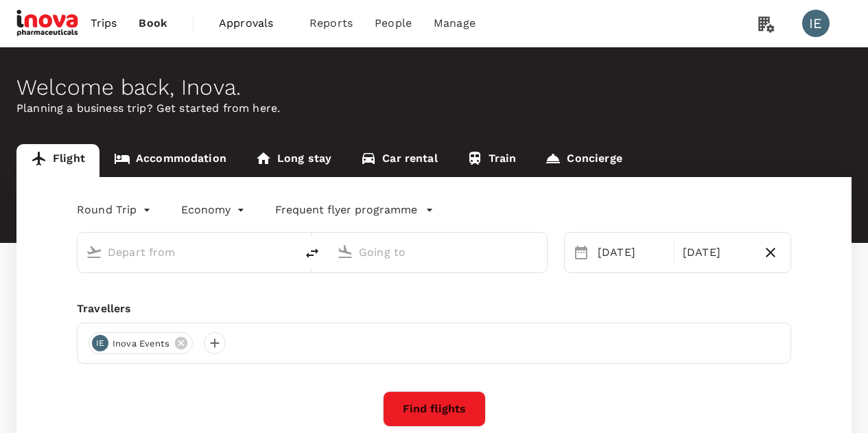  What do you see at coordinates (491, 160) in the screenshot?
I see `a: Train` at bounding box center [491, 160].